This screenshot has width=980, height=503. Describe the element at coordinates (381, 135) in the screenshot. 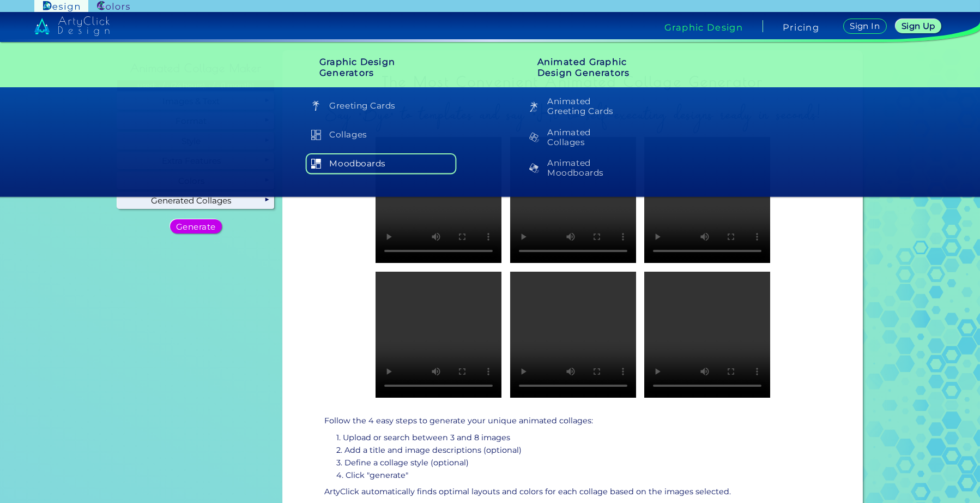

I see `h5: Collages` at that location.